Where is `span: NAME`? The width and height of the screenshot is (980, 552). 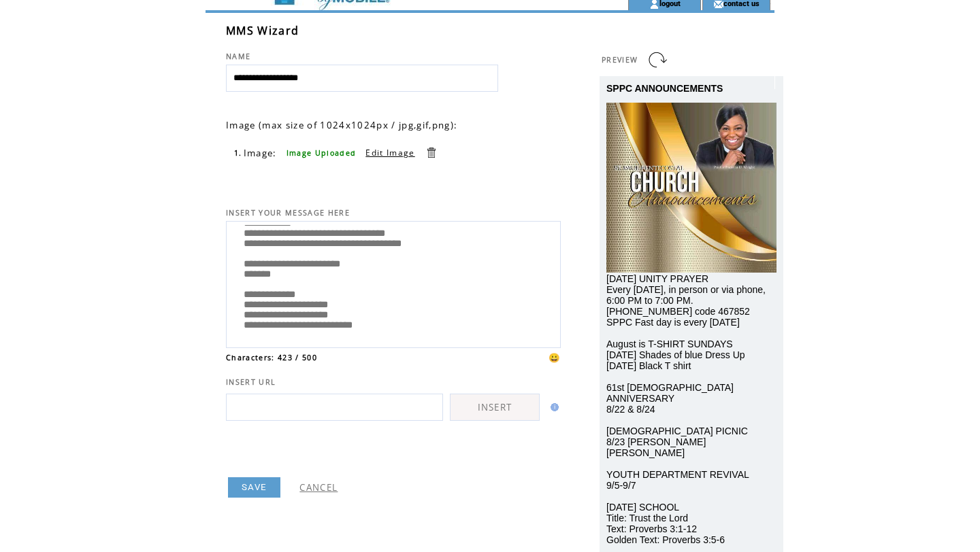
span: NAME is located at coordinates (238, 56).